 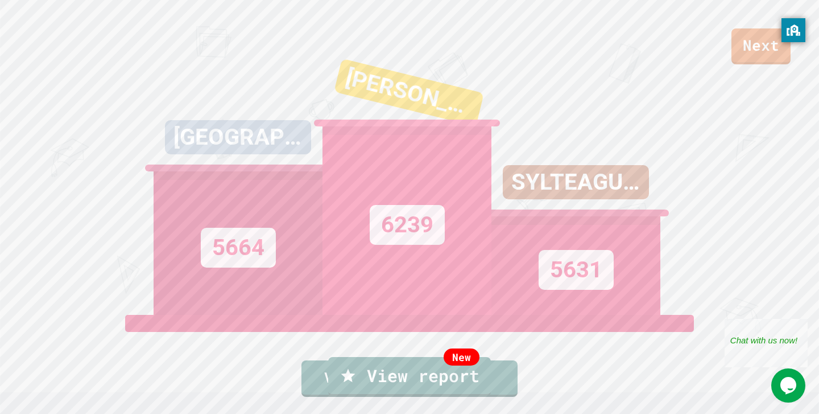 I want to click on a: Next, so click(x=761, y=46).